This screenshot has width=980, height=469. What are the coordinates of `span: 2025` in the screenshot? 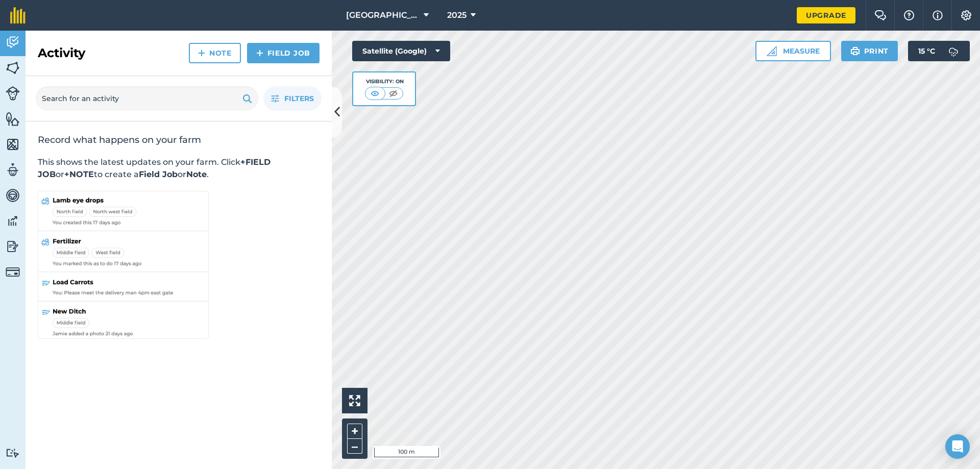 It's located at (457, 16).